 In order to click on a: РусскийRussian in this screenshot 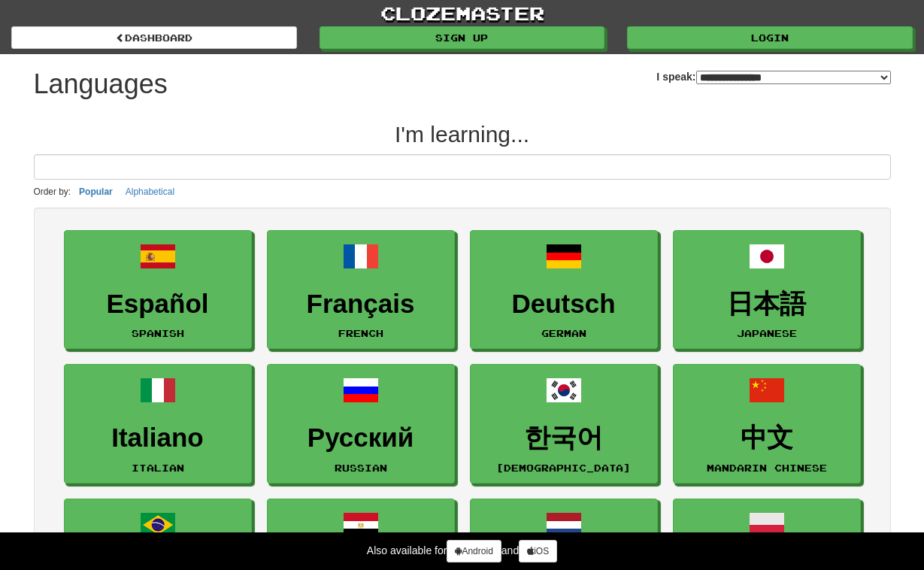, I will do `click(360, 423)`.